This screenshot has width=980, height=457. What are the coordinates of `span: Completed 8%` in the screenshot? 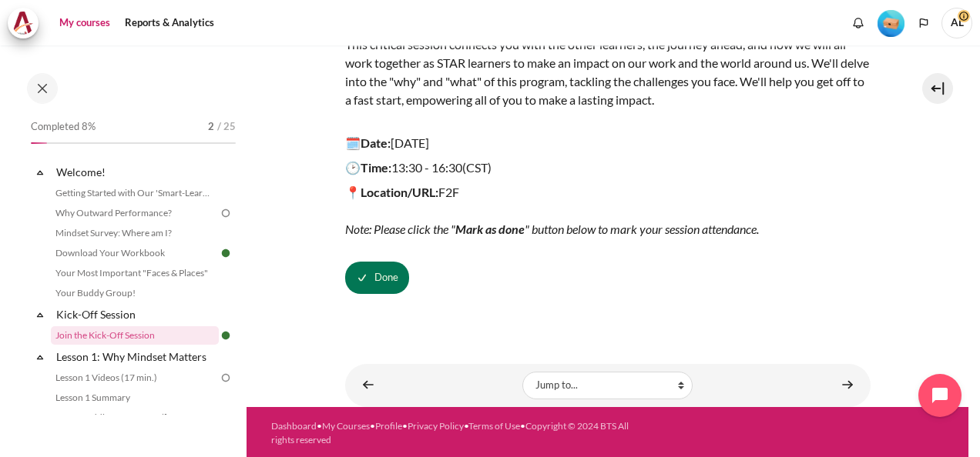 It's located at (63, 127).